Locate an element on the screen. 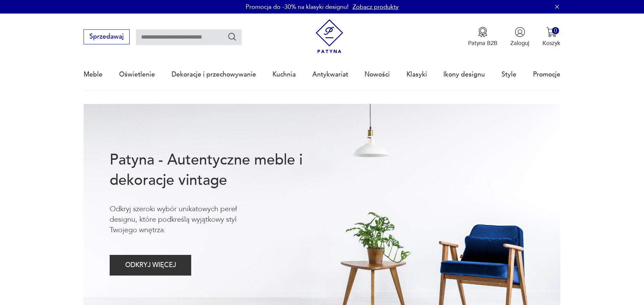 Image resolution: width=644 pixels, height=305 pixels. p: Odkryj szeroki wybór unikatowych pereł designu, które podkreślą wyjątkowy styl Twojego wnętrza. is located at coordinates (187, 219).